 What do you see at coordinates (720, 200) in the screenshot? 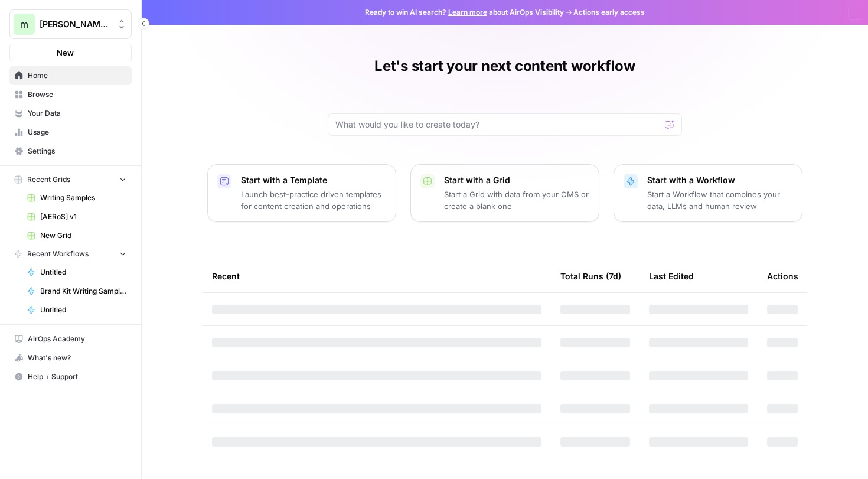
I see `p: Start a Workflow that combines your data, LLMs and human review` at bounding box center [720, 200].